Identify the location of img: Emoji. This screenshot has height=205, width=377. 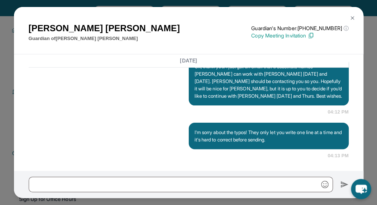
(325, 185).